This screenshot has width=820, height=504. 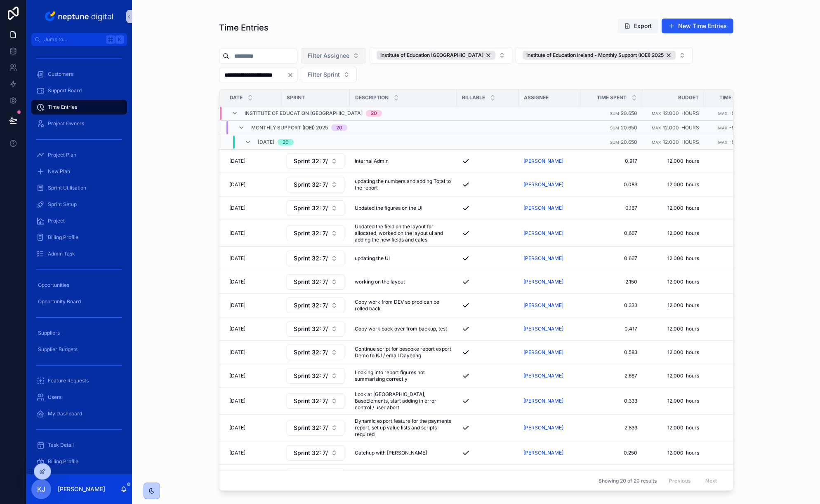 I want to click on button: Unselect 106, so click(x=436, y=55).